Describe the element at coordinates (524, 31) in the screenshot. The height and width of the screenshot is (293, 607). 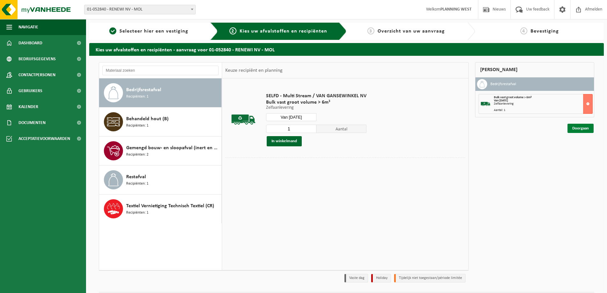
I see `span: 4` at that location.